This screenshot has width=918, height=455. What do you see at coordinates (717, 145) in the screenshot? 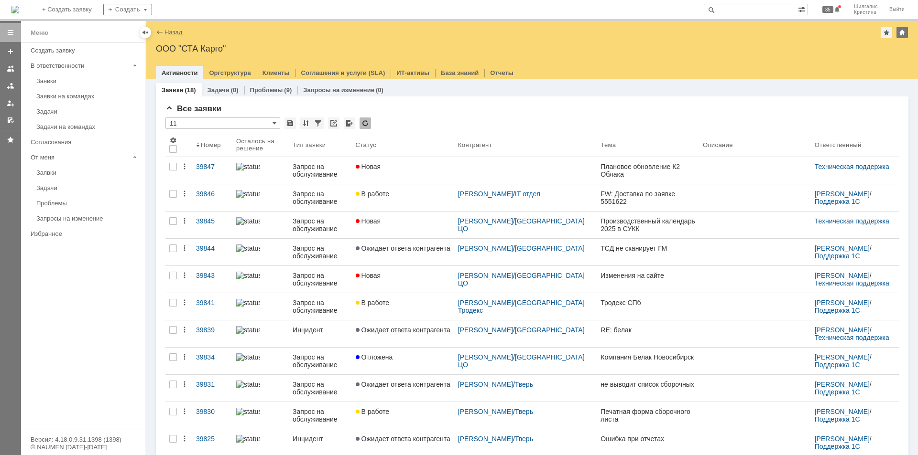
I see `div: Описание` at bounding box center [717, 145].